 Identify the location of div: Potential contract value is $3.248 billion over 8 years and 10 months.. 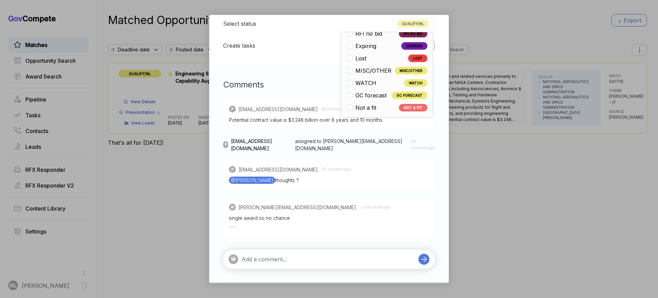
(329, 120).